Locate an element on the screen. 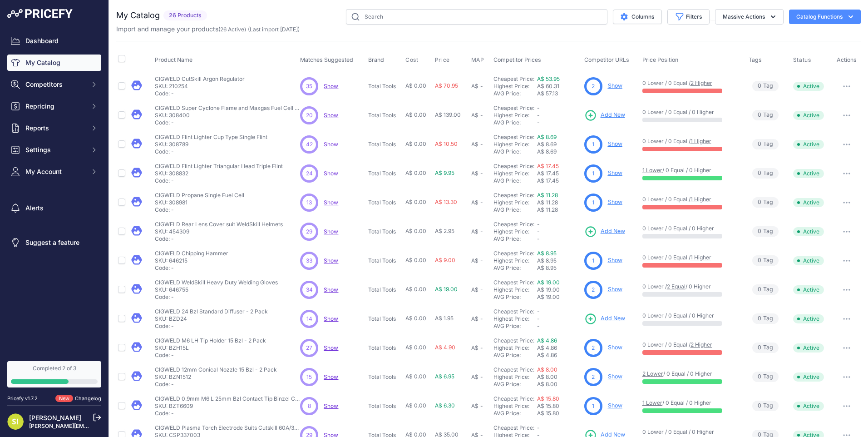 The width and height of the screenshot is (868, 437). a: A$ 19.00 is located at coordinates (548, 282).